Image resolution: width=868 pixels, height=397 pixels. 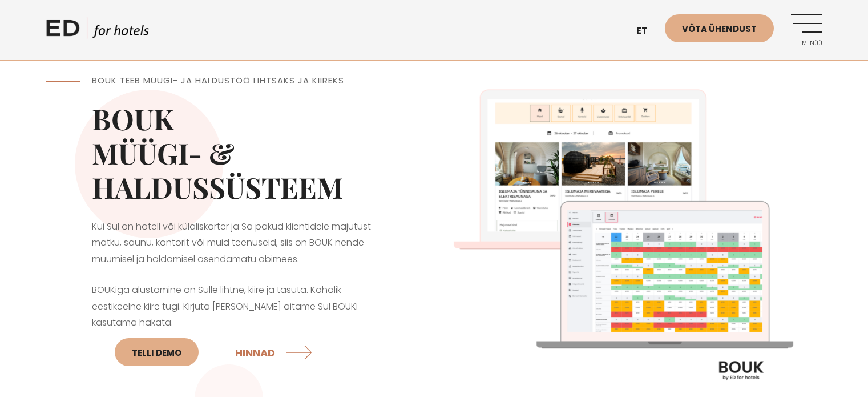 What do you see at coordinates (98, 31) in the screenshot?
I see `a: ED HOTELS` at bounding box center [98, 31].